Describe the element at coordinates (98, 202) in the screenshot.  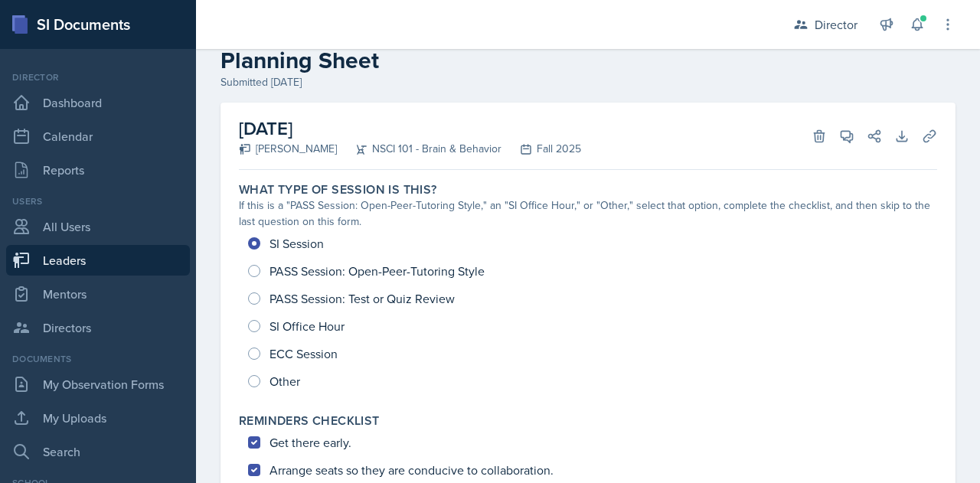
I see `div: Users` at that location.